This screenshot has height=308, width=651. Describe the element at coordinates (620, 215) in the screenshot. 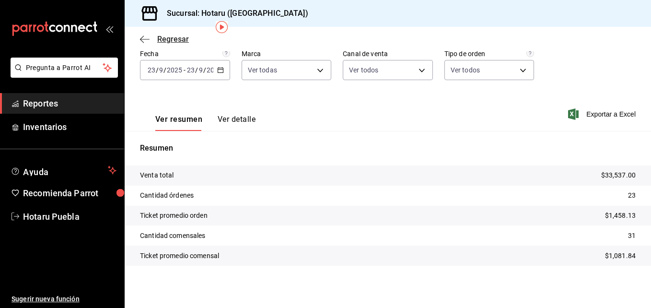

I see `p: $1,458.13` at that location.